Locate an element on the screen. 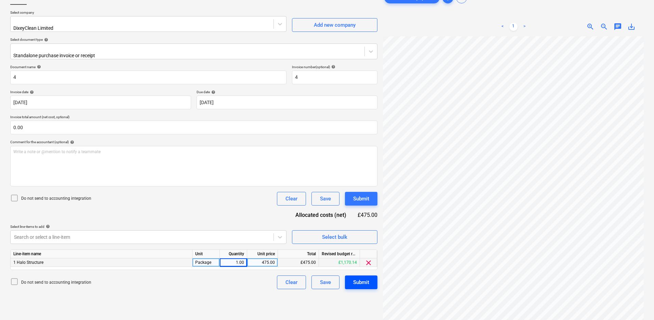 Image resolution: width=654 pixels, height=320 pixels. div: Package is located at coordinates (206, 262).